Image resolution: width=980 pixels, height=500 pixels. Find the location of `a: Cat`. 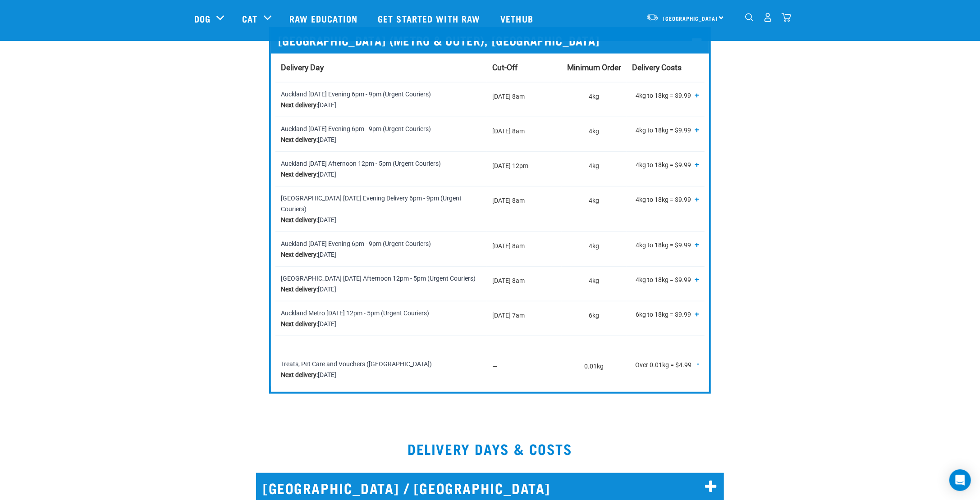

a: Cat is located at coordinates (250, 19).